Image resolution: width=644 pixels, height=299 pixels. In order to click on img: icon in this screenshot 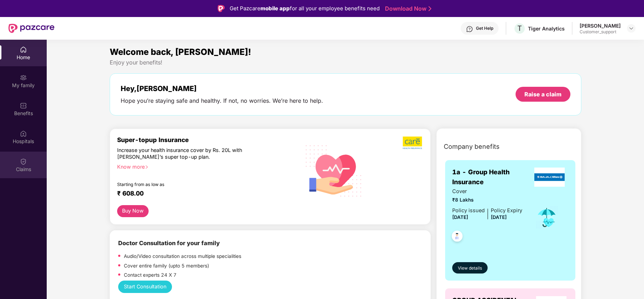, I will do `click(547, 218)`.